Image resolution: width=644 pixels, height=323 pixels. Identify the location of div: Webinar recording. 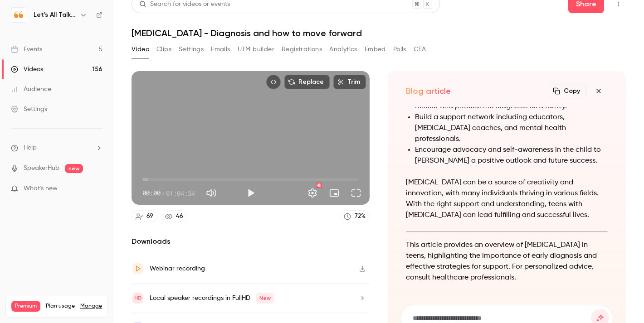
(177, 269).